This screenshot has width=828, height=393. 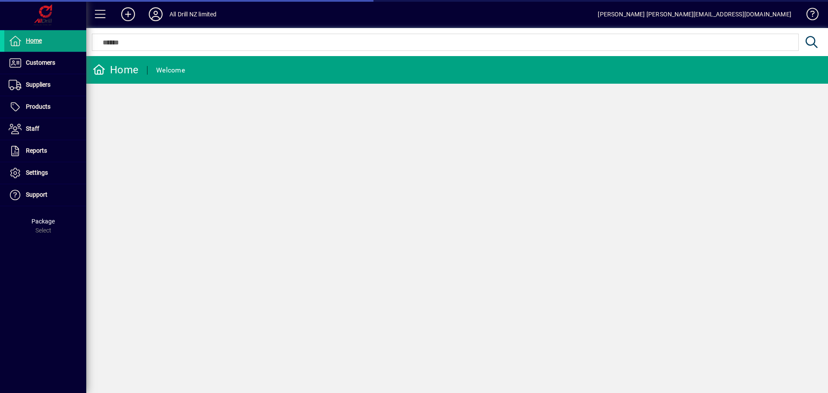 What do you see at coordinates (170, 70) in the screenshot?
I see `div: Welcome` at bounding box center [170, 70].